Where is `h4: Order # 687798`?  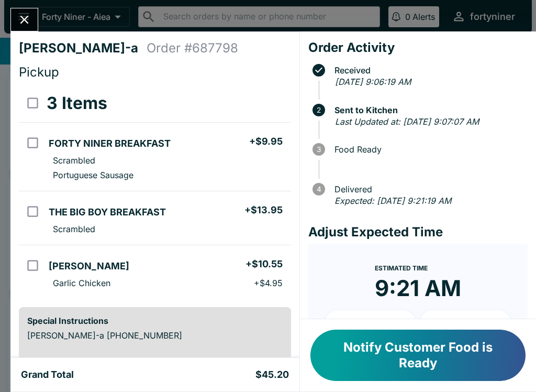 h4: Order # 687798 is located at coordinates (192, 48).